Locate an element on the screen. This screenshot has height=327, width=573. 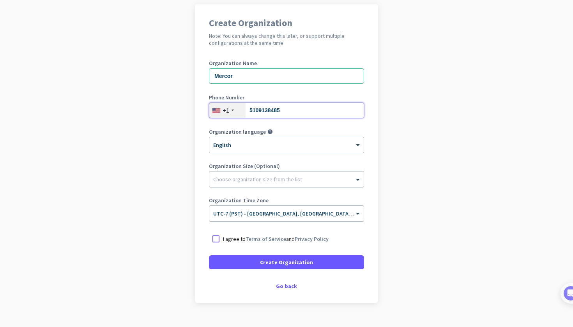
h1: Create Organization is located at coordinates (287, 23).